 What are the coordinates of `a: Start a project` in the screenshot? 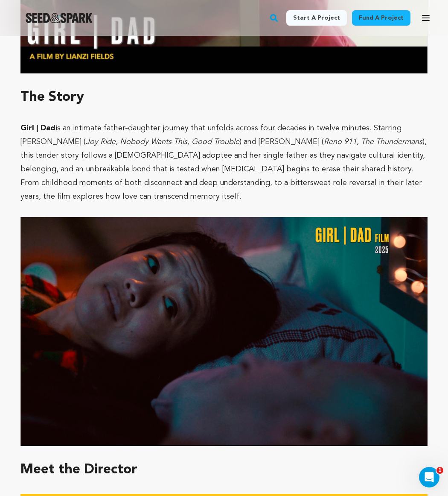 It's located at (316, 18).